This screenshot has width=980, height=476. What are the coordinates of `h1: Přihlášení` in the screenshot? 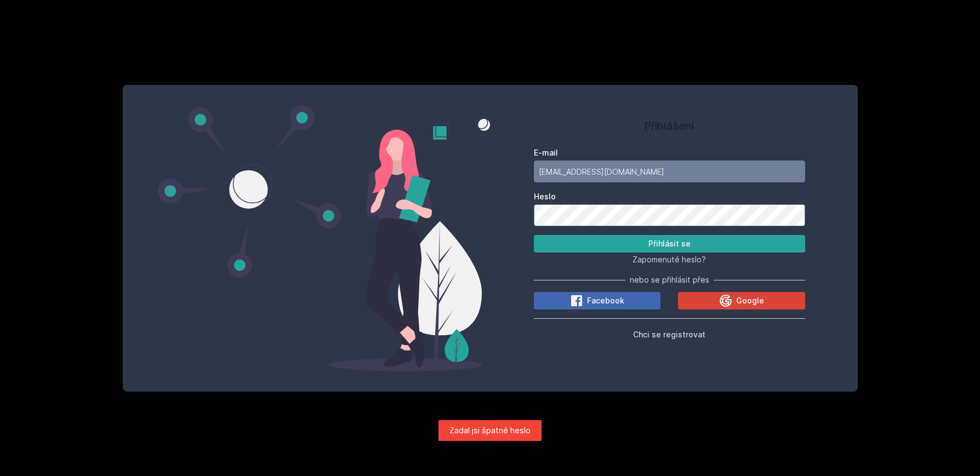 It's located at (669, 126).